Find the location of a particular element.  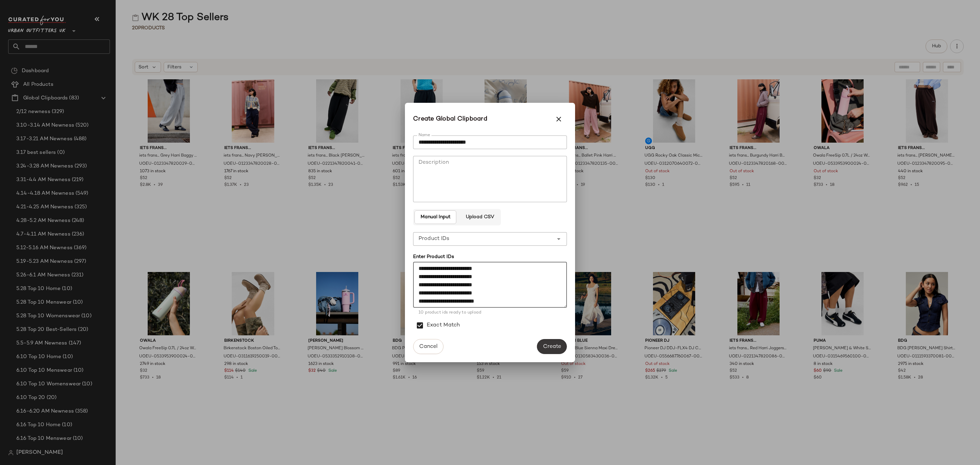

span: Create Global Clipboard is located at coordinates (450, 119).